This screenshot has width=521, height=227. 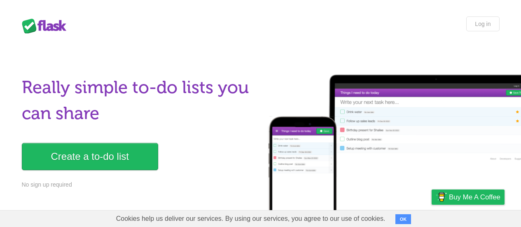 I want to click on span: Buy me a coffee, so click(x=474, y=197).